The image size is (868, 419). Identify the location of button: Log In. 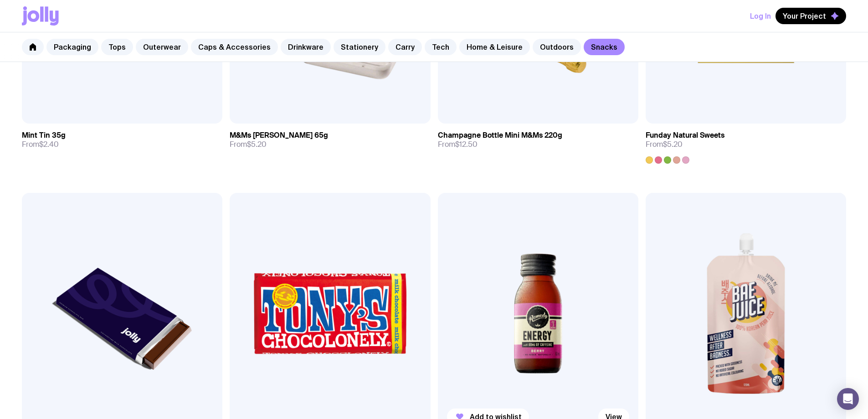
(760, 16).